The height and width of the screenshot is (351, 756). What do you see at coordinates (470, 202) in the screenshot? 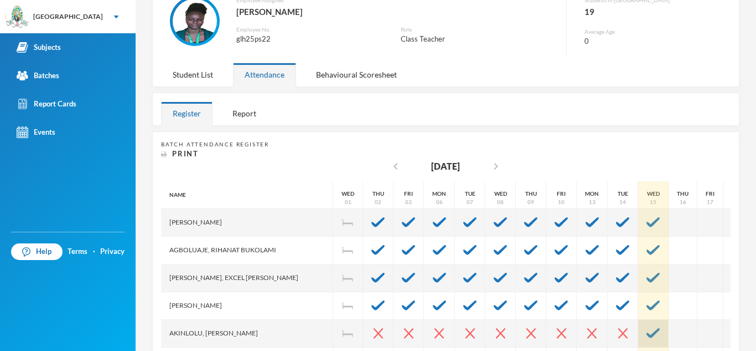
I see `div: 07` at bounding box center [470, 202].